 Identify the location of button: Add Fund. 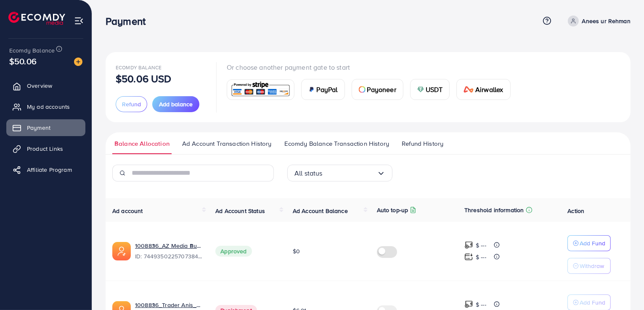
(589, 243).